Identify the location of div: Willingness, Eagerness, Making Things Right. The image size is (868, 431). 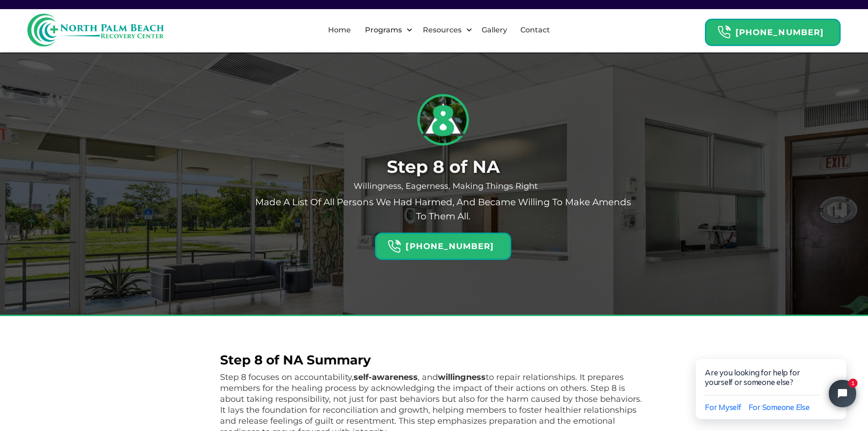
(443, 186).